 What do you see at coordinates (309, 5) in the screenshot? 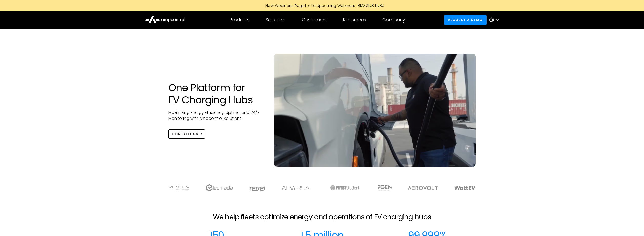
I see `div: New Webinars: Register to Upcoming Webinars` at bounding box center [309, 5].